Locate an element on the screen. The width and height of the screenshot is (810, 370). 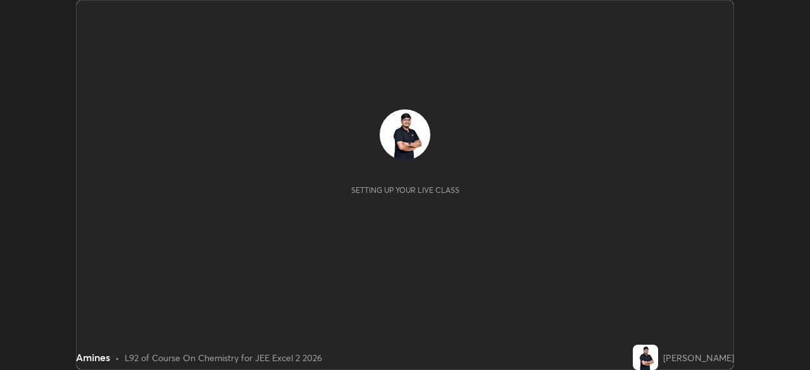
div: Setting up your live class is located at coordinates (405, 190).